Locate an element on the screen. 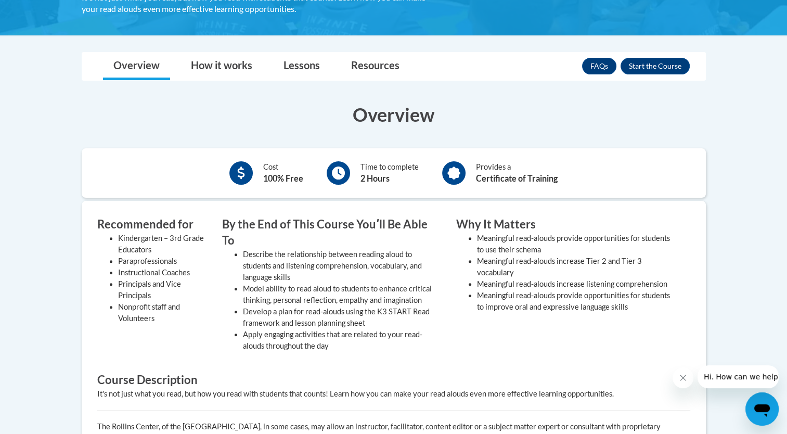  a: Resources is located at coordinates (375, 66).